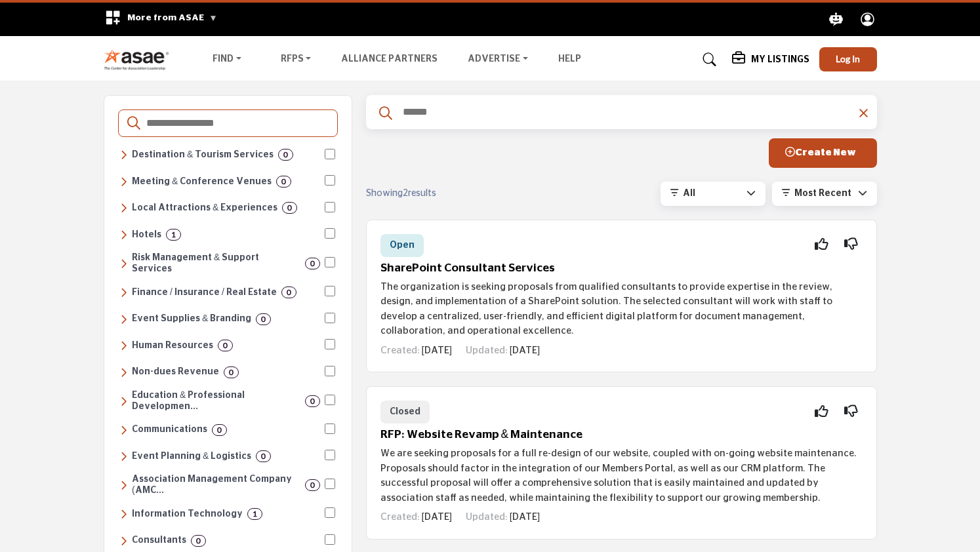 The height and width of the screenshot is (552, 980). Describe the element at coordinates (204, 293) in the screenshot. I see `h6: Financial management, accounting, insurance, banking, payroll, and real estate services to help o...` at that location.